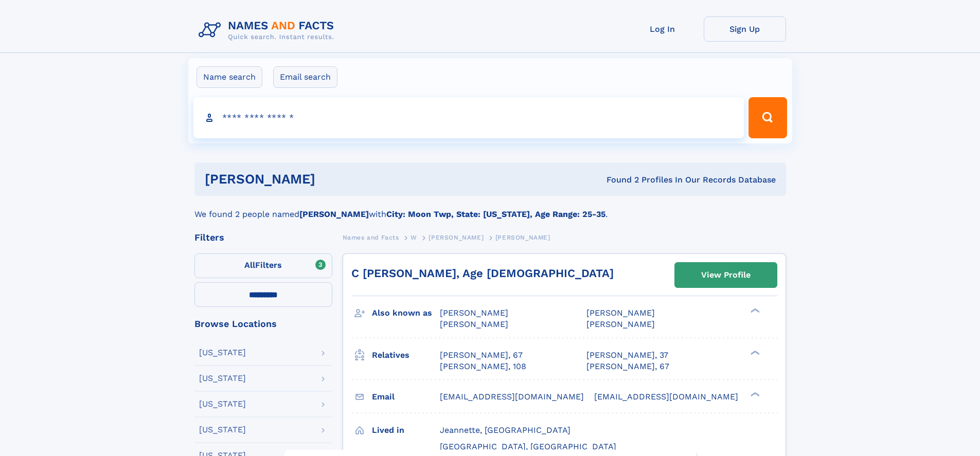 Image resolution: width=980 pixels, height=456 pixels. What do you see at coordinates (413, 238) in the screenshot?
I see `span: W` at bounding box center [413, 238].